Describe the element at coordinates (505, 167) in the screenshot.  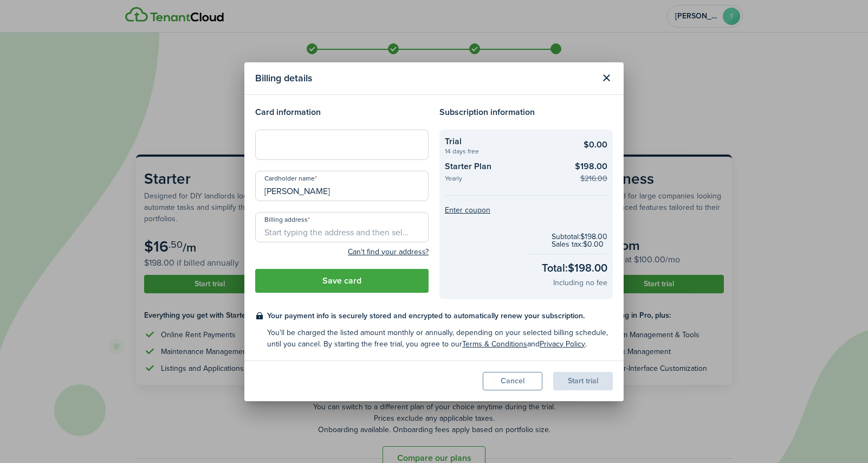
I see `checkout-summary-item-title: Starter Plan` at that location.